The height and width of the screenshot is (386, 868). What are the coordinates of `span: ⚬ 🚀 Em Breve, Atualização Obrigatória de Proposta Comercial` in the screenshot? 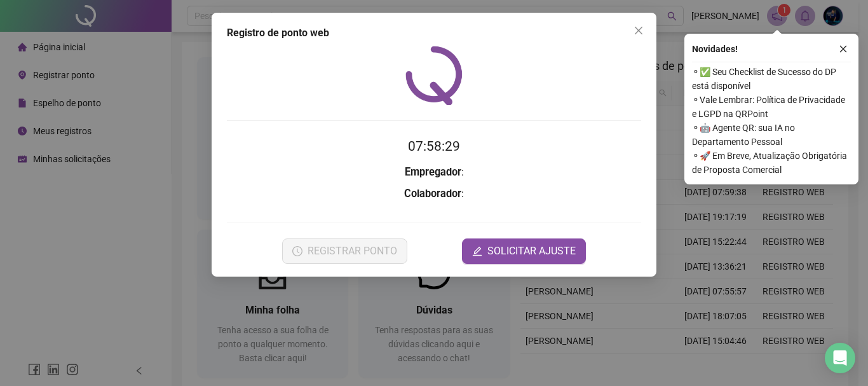 It's located at (771, 163).